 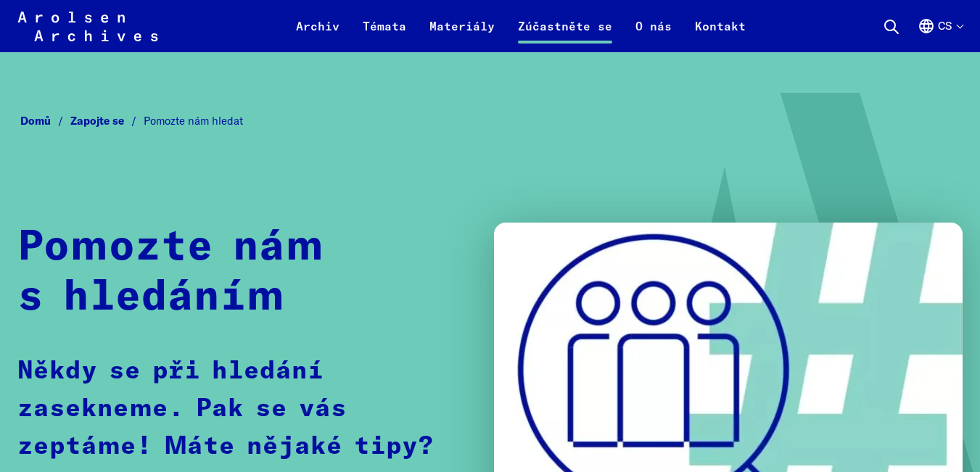 I want to click on a: Materiály, so click(x=462, y=35).